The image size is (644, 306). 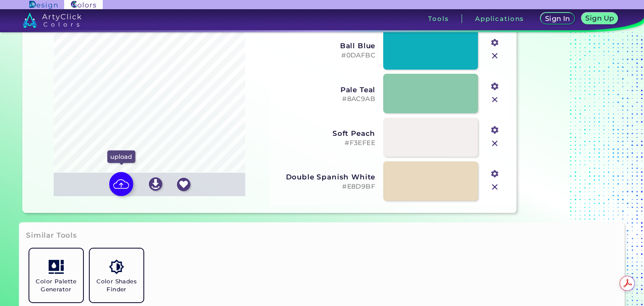 What do you see at coordinates (117, 276) in the screenshot?
I see `a: Color Shades Finder` at bounding box center [117, 276].